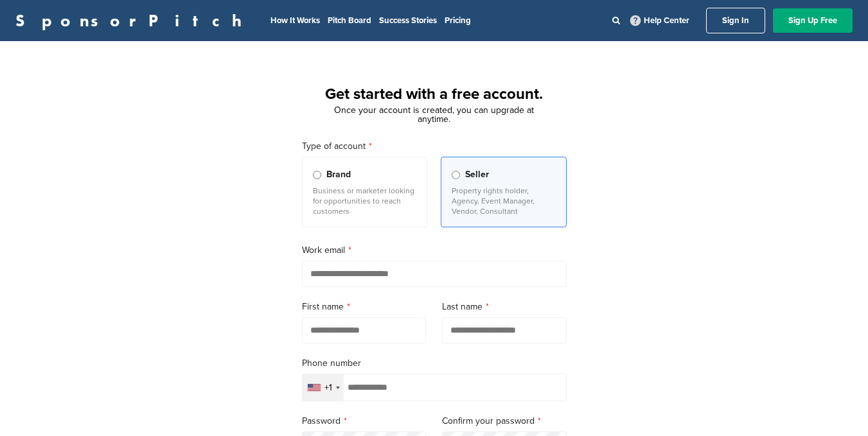 The image size is (868, 436). What do you see at coordinates (434, 363) in the screenshot?
I see `label: Phone number` at bounding box center [434, 363].